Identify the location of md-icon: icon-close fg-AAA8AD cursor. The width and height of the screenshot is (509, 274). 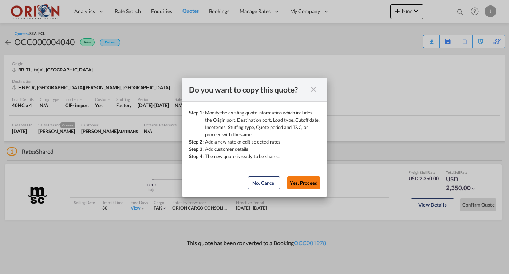
(314, 89).